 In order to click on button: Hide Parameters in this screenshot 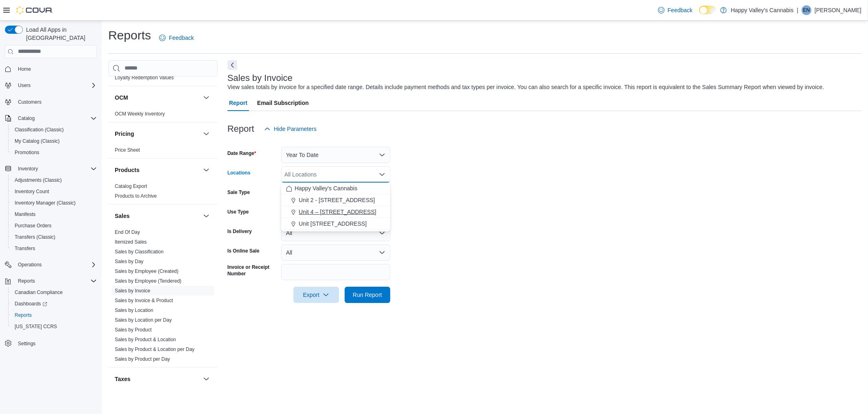, I will do `click(290, 129)`.